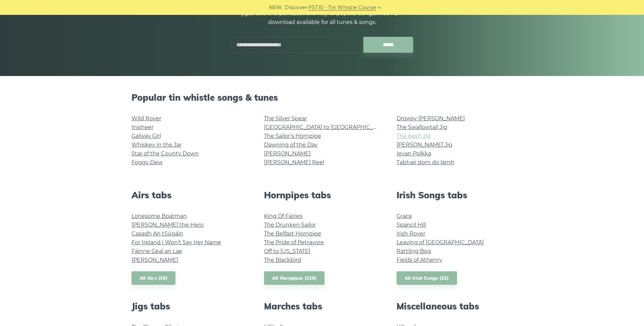 The image size is (644, 326). Describe the element at coordinates (146, 119) in the screenshot. I see `a: Wild Rover` at that location.